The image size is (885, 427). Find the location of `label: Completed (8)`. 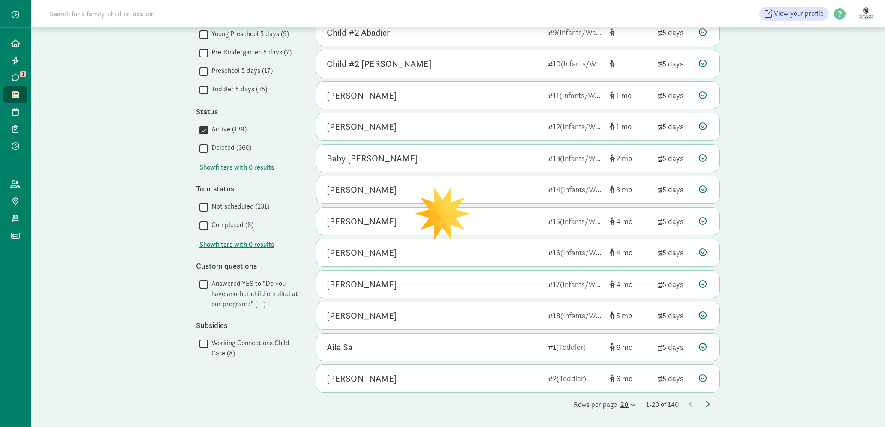

label: Completed (8) is located at coordinates (231, 225).